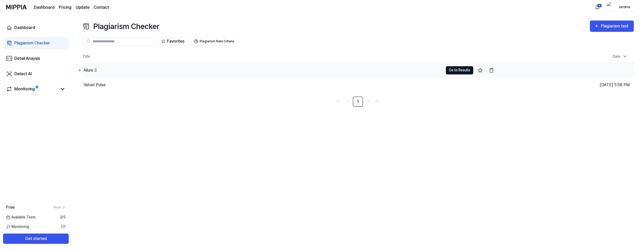 Image resolution: width=644 pixels, height=251 pixels. What do you see at coordinates (62, 217) in the screenshot?
I see `span: 3 / 5` at bounding box center [62, 217].